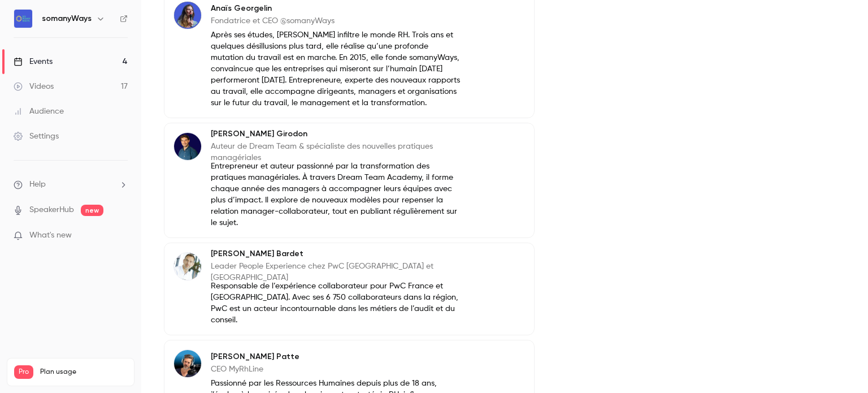  What do you see at coordinates (188, 364) in the screenshot?
I see `img: Christophe Patte` at bounding box center [188, 364].